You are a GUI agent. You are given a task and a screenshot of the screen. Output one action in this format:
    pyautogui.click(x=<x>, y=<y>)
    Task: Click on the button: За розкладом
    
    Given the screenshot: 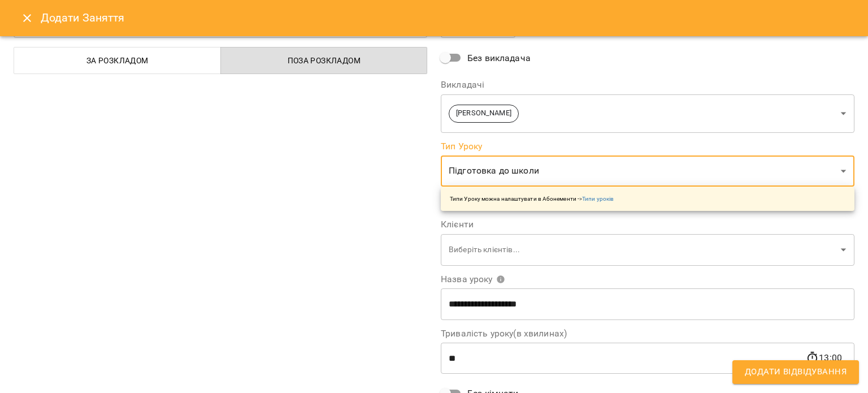 What is the action you would take?
    pyautogui.click(x=117, y=61)
    